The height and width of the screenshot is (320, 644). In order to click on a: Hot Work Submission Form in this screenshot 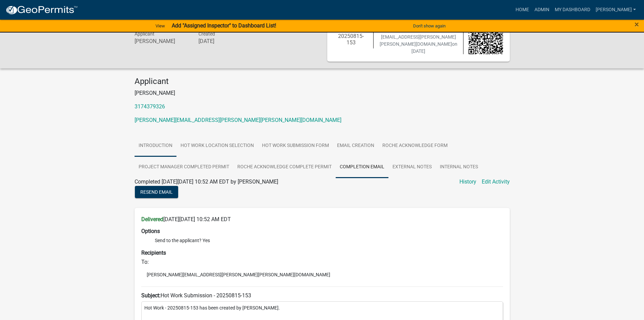, I will do `click(296, 146)`.